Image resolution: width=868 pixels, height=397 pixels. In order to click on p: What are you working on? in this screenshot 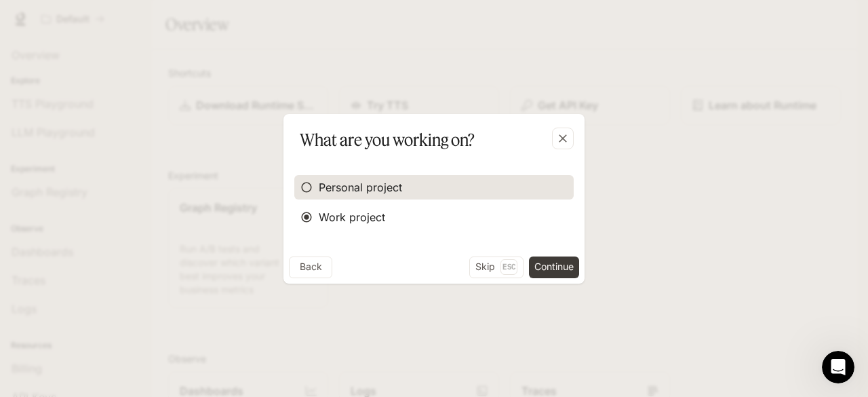, I will do `click(388, 140)`.